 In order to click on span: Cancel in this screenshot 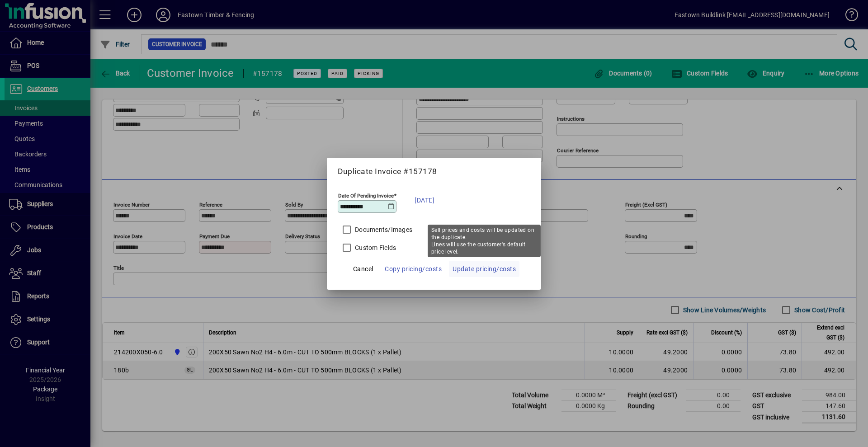, I will do `click(363, 269)`.